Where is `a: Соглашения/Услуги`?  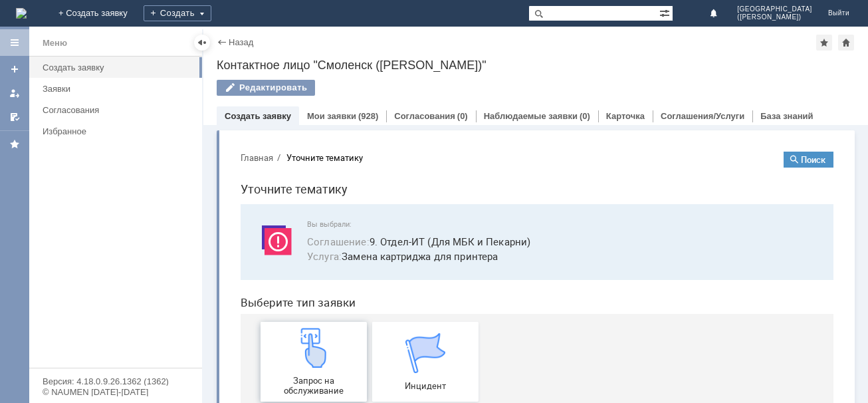
a: Соглашения/Услуги is located at coordinates (703, 115).